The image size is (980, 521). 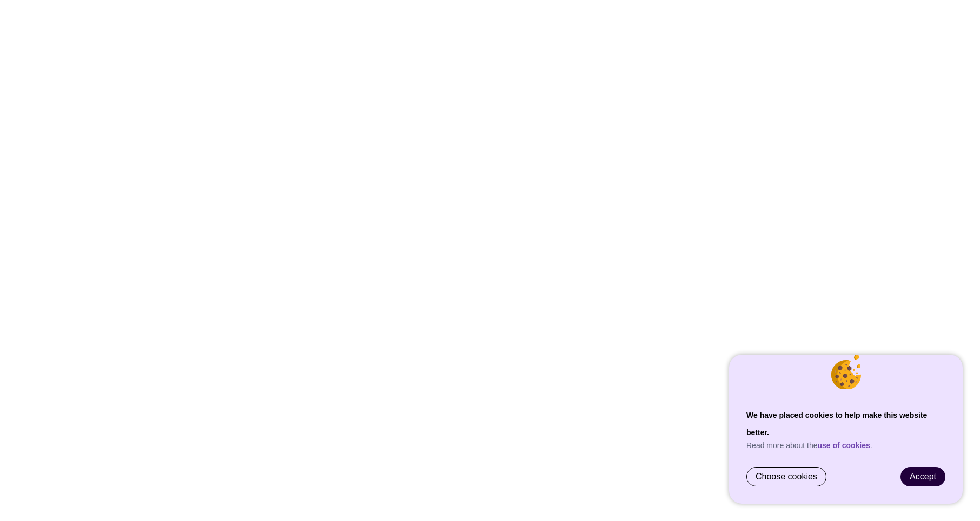 I want to click on span: Choose cookies, so click(x=786, y=478).